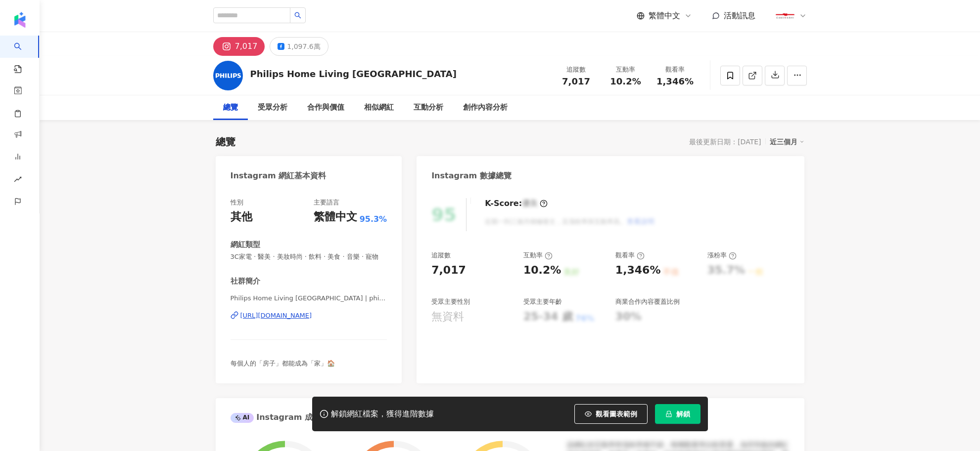 This screenshot has width=980, height=451. What do you see at coordinates (298, 16) in the screenshot?
I see `span: search` at bounding box center [298, 16].